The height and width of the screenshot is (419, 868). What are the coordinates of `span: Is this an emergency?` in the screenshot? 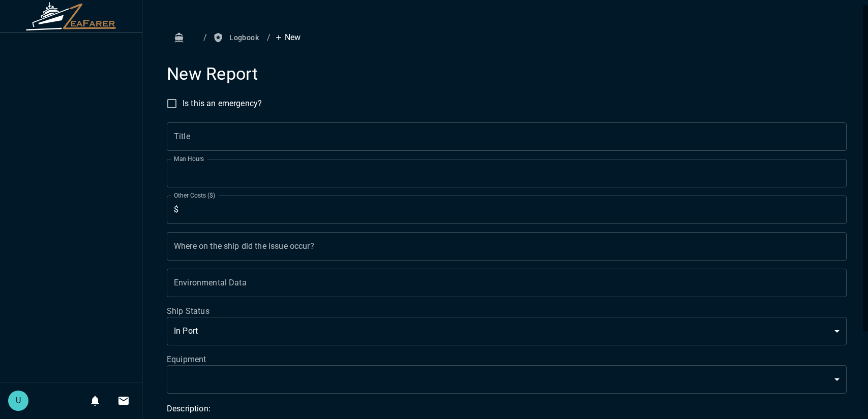 It's located at (222, 104).